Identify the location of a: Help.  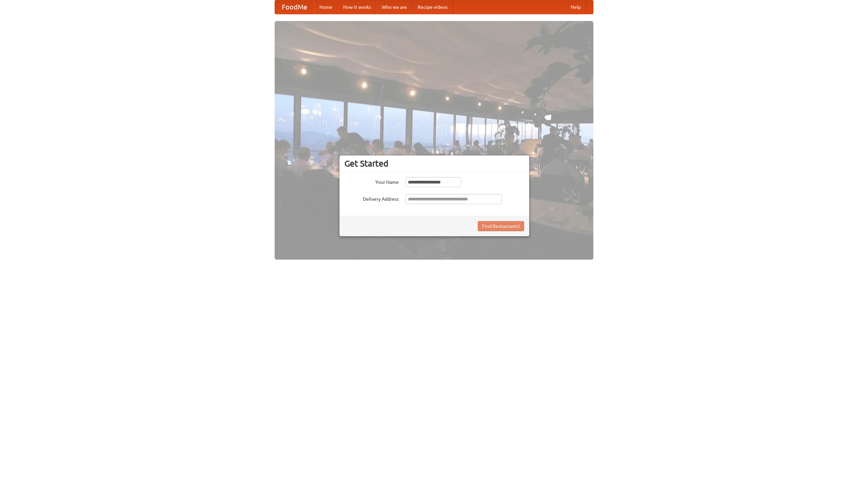
(575, 7).